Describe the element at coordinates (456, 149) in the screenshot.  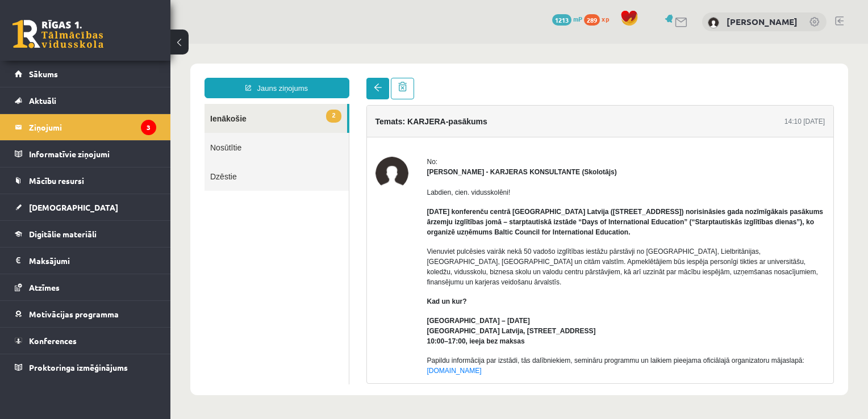
I see `p: Labdien, cien. vidusskolēni!` at that location.